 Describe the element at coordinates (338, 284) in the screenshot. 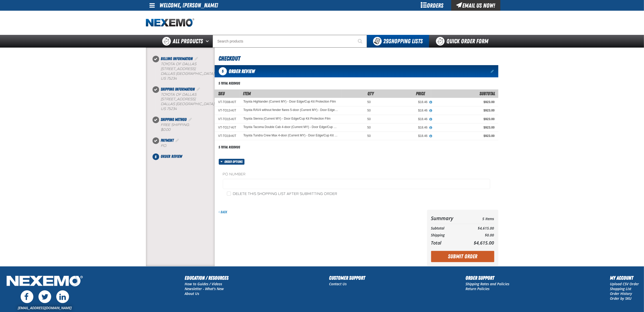

I see `a: Contact Us` at that location.